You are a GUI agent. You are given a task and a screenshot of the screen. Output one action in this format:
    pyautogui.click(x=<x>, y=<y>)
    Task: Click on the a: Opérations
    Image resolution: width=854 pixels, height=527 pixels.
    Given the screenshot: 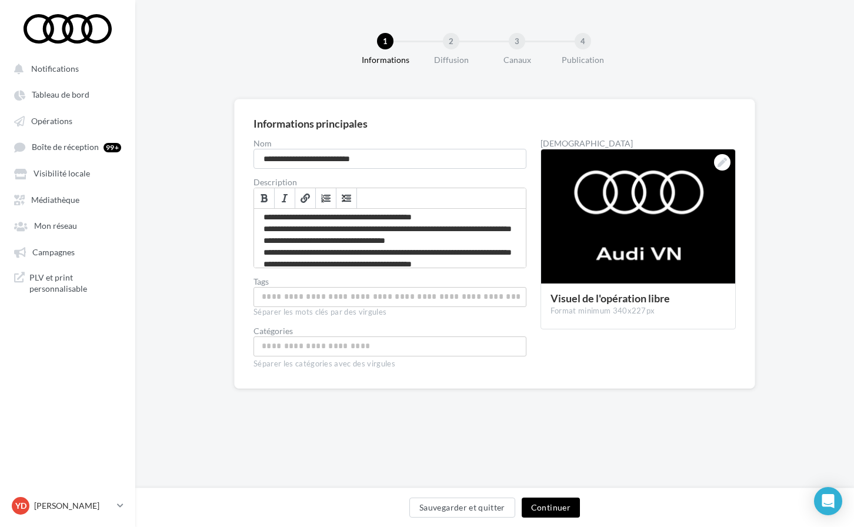 What is the action you would take?
    pyautogui.click(x=68, y=121)
    